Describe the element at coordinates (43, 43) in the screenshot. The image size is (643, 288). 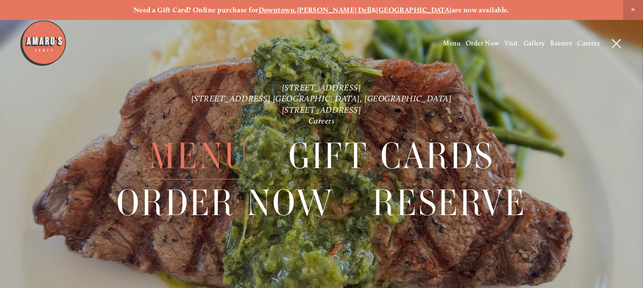
I see `img: Amaro's Table` at that location.